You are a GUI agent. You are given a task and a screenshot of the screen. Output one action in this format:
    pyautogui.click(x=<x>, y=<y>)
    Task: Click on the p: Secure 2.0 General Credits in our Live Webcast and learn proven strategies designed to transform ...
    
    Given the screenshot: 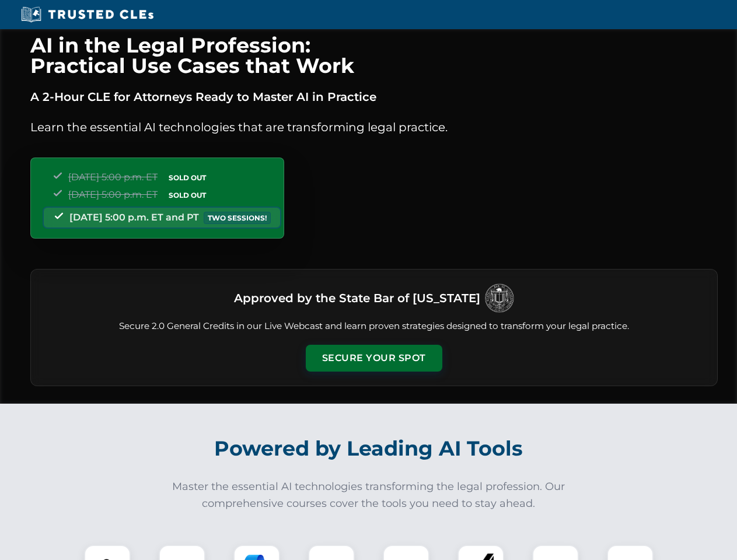 What is the action you would take?
    pyautogui.click(x=374, y=326)
    